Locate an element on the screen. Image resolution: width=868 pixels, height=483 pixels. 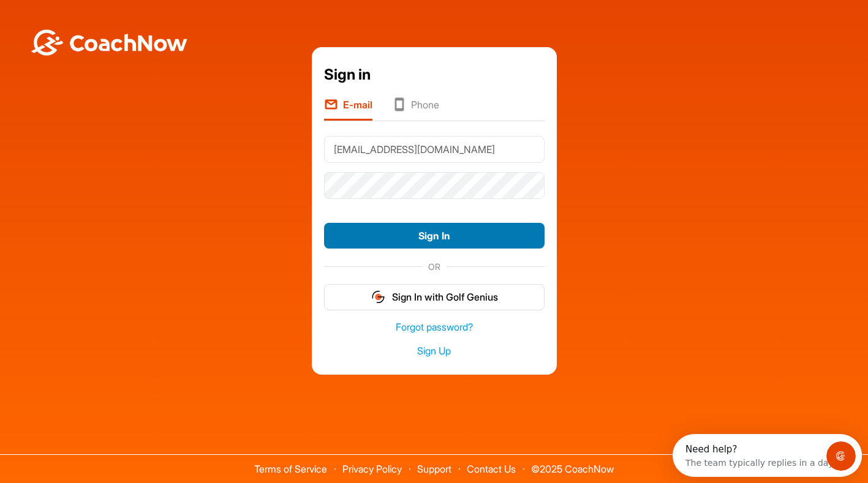
a: Support is located at coordinates (434, 469).